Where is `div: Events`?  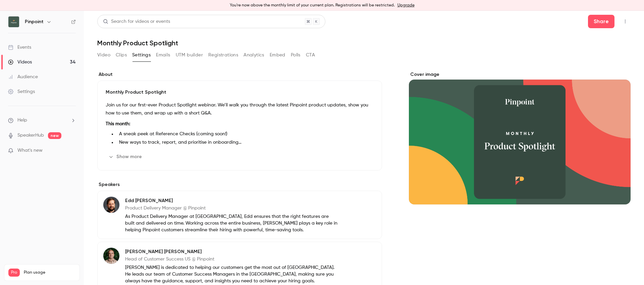
div: Events is located at coordinates (19, 47).